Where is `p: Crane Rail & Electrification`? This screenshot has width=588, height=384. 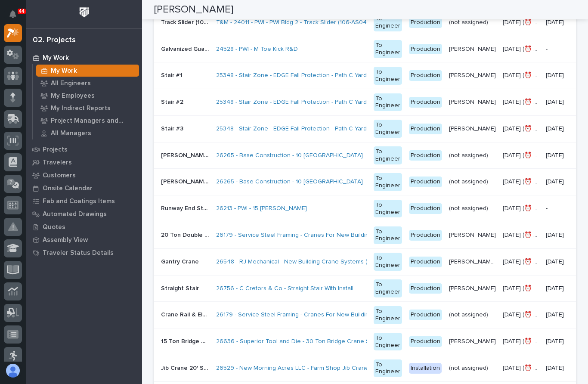 p: Crane Rail & Electrification is located at coordinates (186, 314).